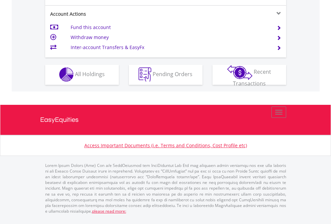 The image size is (331, 224). Describe the element at coordinates (166, 145) in the screenshot. I see `a: Access Important Documents (i.e. Terms and Conditions, Cost Profile etc)` at that location.